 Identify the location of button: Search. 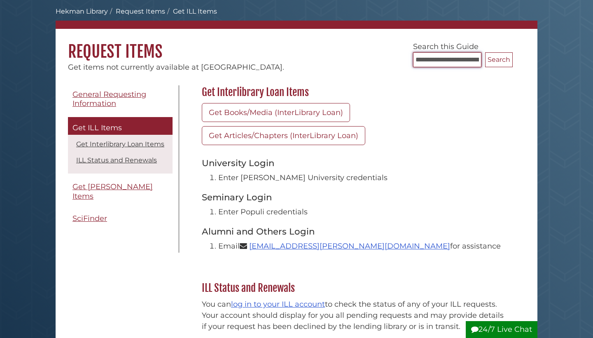
(499, 60).